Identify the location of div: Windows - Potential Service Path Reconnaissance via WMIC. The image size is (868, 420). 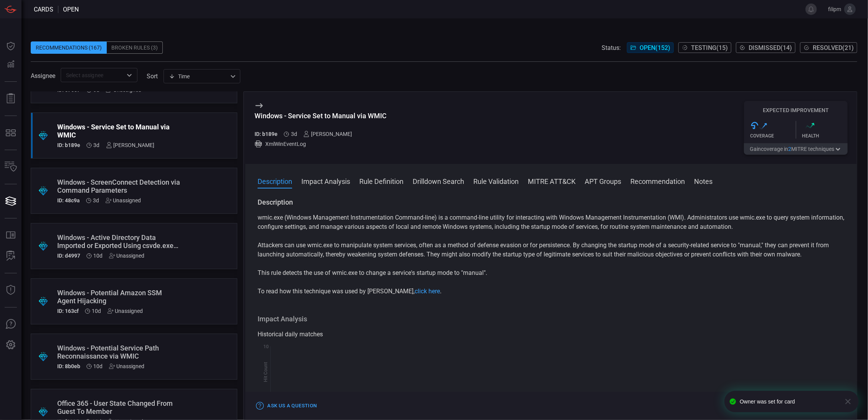
(119, 352).